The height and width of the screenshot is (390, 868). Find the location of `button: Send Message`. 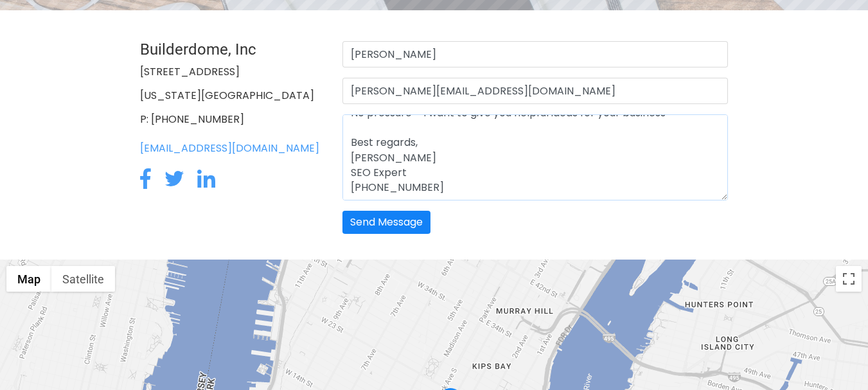

button: Send Message is located at coordinates (386, 222).